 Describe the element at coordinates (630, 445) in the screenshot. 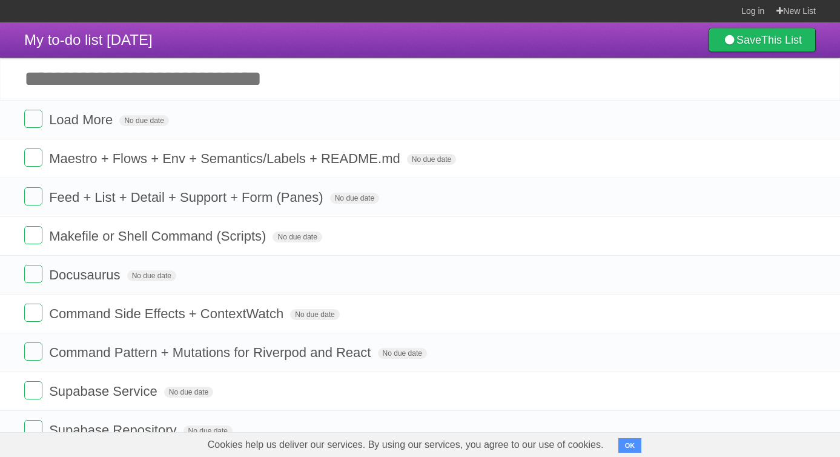

I see `button: OK` at that location.